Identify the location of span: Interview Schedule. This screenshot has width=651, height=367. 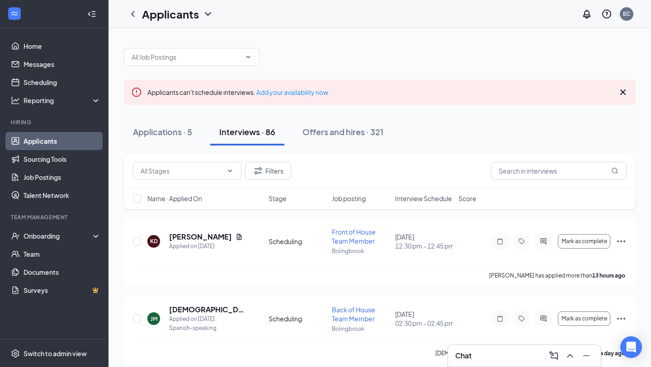
(424, 198).